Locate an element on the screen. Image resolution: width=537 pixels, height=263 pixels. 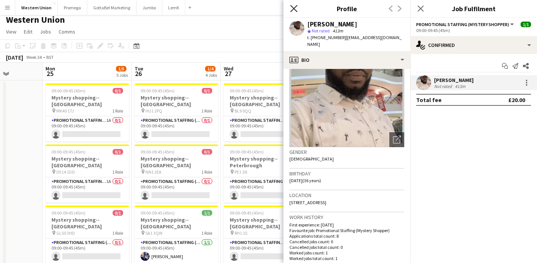
h1: Western Union is located at coordinates (35, 20).